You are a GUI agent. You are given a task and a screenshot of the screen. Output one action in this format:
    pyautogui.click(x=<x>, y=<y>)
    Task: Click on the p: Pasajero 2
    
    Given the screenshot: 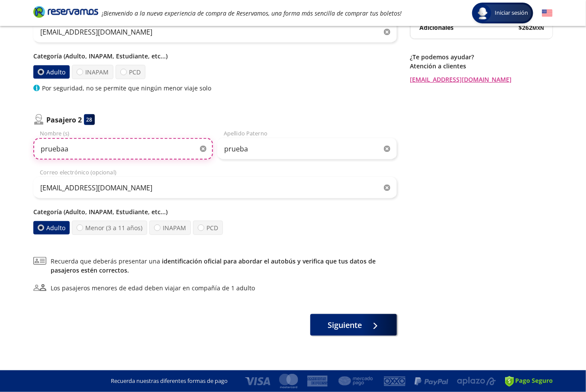 What is the action you would take?
    pyautogui.click(x=64, y=120)
    